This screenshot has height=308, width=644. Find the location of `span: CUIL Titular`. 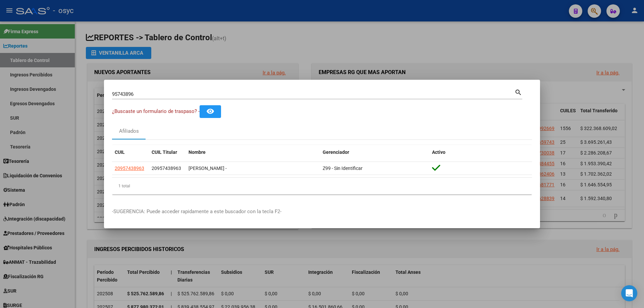

span: CUIL Titular is located at coordinates (164, 152).